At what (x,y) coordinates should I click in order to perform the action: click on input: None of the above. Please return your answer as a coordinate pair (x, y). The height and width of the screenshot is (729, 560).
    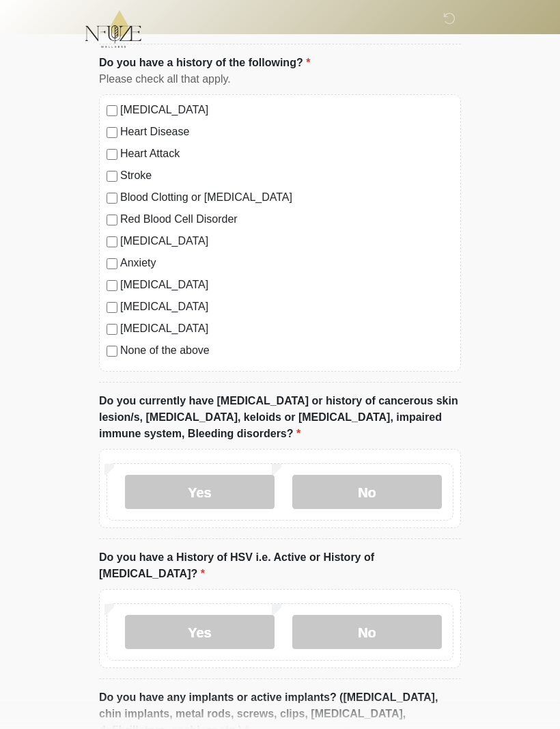
    Looking at the image, I should click on (112, 351).